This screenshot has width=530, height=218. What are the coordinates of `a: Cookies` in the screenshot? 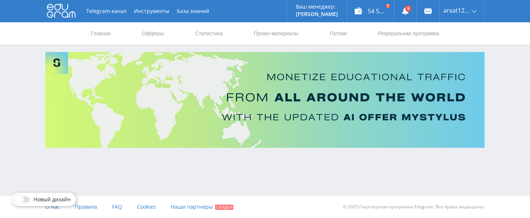 It's located at (146, 207).